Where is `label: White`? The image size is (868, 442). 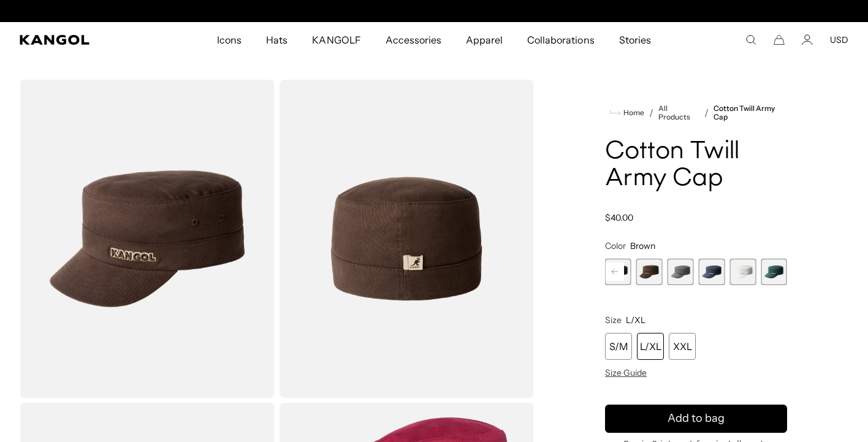
label: White is located at coordinates (742, 272).